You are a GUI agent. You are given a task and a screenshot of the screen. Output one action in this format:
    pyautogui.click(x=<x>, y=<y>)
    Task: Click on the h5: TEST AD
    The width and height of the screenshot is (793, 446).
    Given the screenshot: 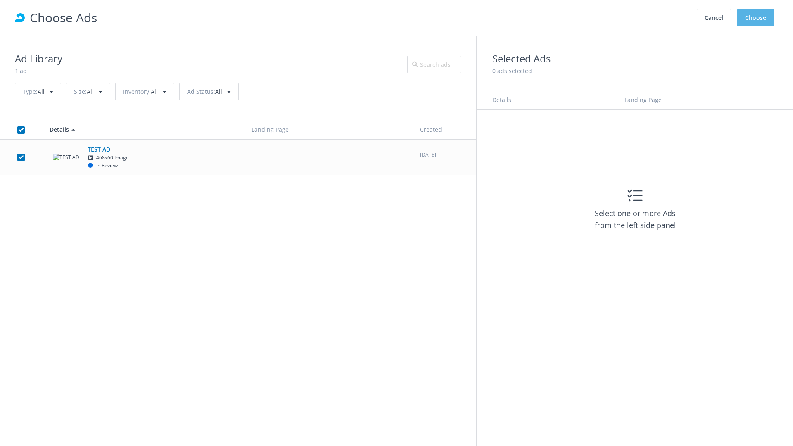 What is the action you would take?
    pyautogui.click(x=139, y=150)
    